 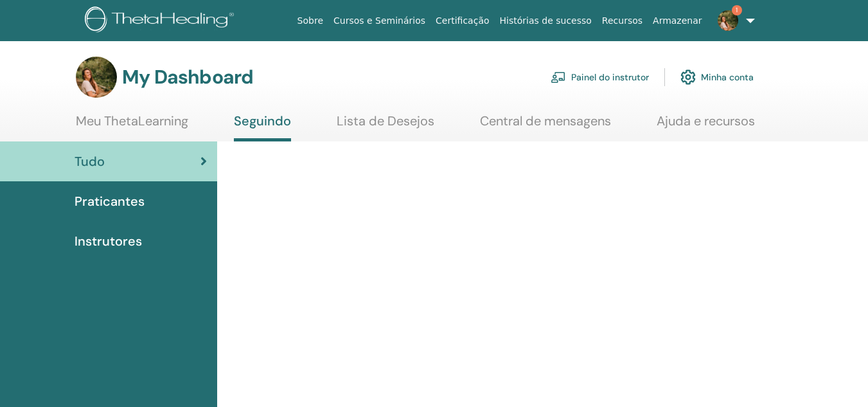 I want to click on span: Instrutores, so click(x=108, y=241).